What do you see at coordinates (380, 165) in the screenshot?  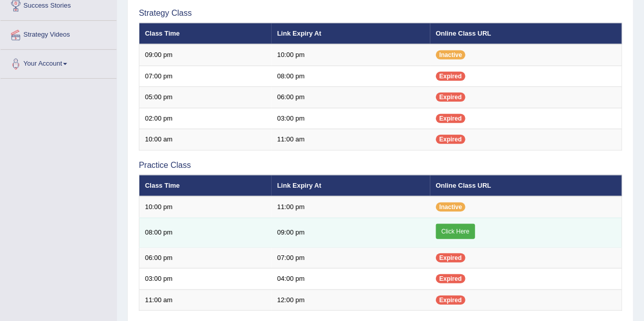 I see `h3: Practice Class` at bounding box center [380, 165].